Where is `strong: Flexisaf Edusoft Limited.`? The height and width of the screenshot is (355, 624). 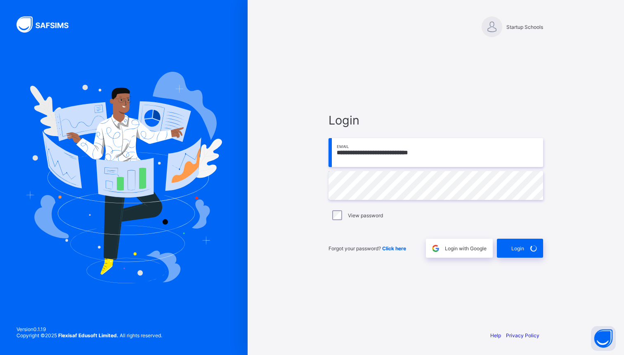
strong: Flexisaf Edusoft Limited. is located at coordinates (88, 335).